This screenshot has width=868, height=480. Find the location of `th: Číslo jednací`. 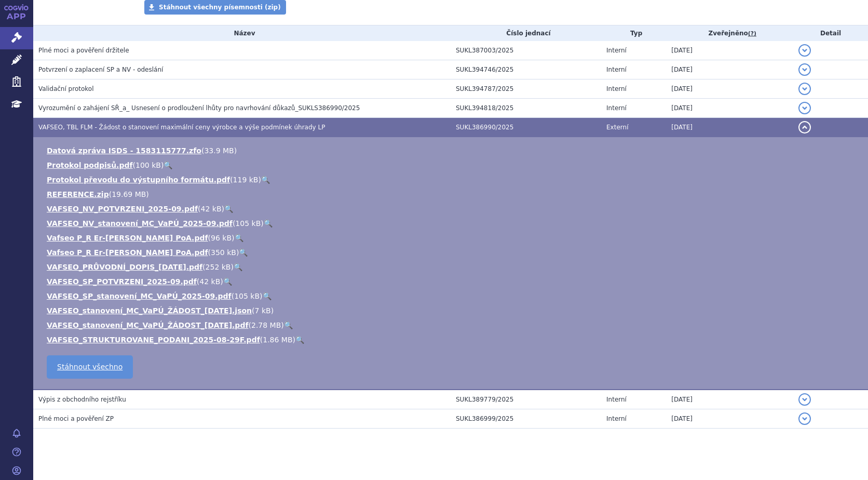

th: Číslo jednací is located at coordinates (526, 33).